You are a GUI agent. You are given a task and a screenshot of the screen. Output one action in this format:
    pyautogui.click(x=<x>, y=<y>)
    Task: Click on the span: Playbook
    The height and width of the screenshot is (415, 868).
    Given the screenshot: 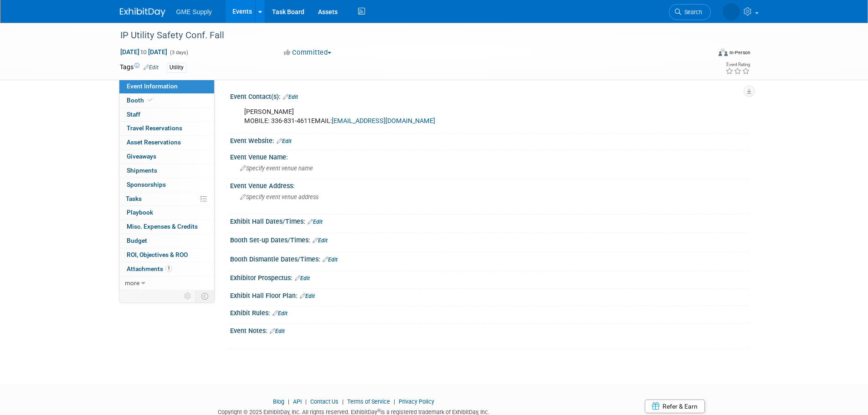 What is the action you would take?
    pyautogui.click(x=140, y=212)
    